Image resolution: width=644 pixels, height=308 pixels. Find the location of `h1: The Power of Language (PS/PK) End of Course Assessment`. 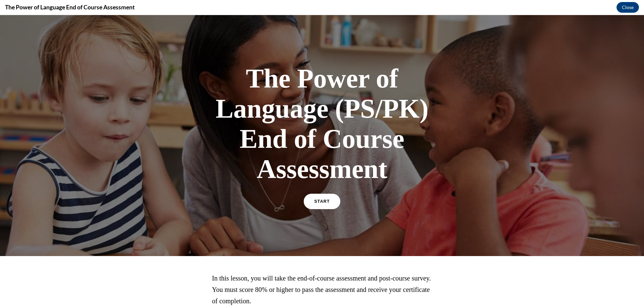

h1: The Power of Language (PS/PK) End of Course Assessment is located at coordinates (322, 109).